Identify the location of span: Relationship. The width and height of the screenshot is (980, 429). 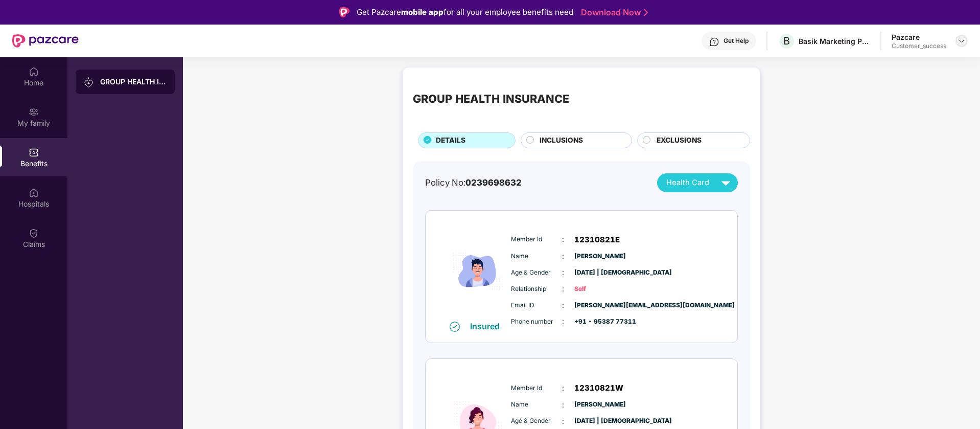
(537, 289).